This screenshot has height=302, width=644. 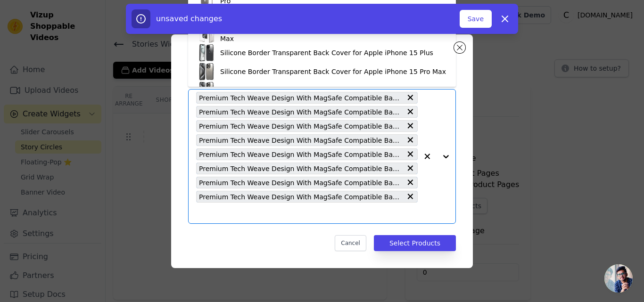 What do you see at coordinates (300, 182) in the screenshot?
I see `span: Premium Tech Weave Design With MagSafe Compatible Back Case For Apple iPhone 16 Pro Max` at bounding box center [300, 182].